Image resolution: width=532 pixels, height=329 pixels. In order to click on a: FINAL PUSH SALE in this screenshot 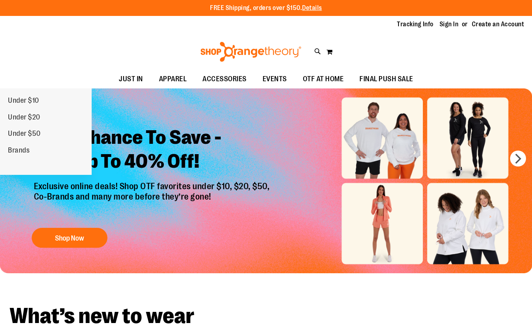, I will do `click(386, 79)`.